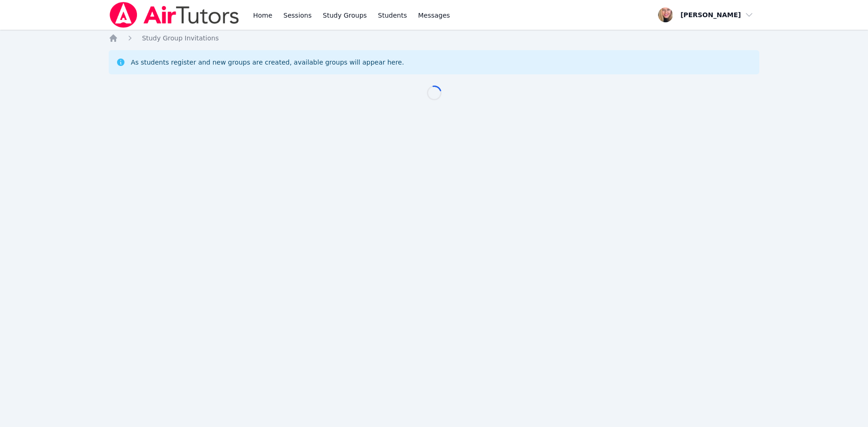 This screenshot has width=868, height=427. I want to click on span: Messages, so click(434, 15).